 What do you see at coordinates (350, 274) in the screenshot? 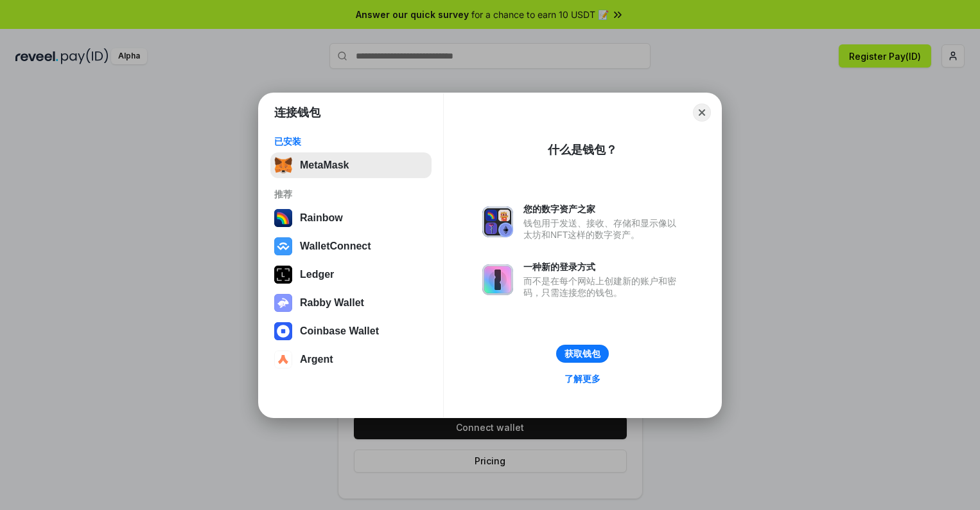
I see `button: Ledger` at bounding box center [350, 274].